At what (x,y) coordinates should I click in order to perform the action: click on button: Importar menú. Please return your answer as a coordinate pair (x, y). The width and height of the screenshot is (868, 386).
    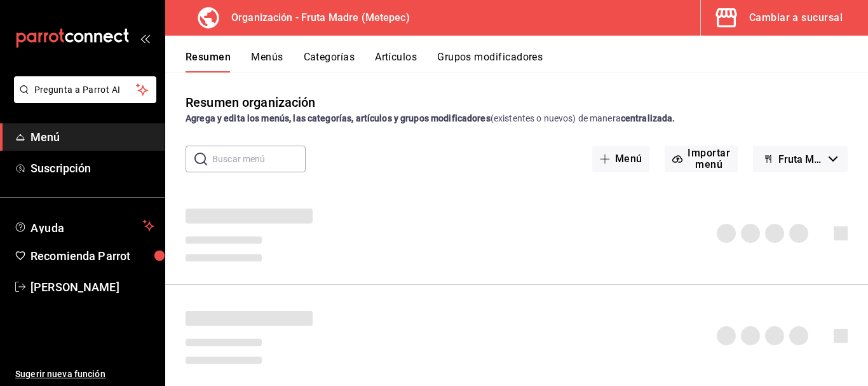
    Looking at the image, I should click on (701, 159).